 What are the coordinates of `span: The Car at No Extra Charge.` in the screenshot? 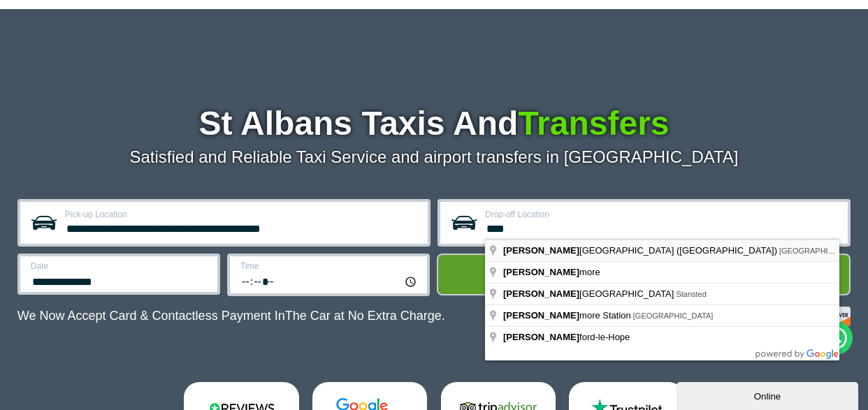 It's located at (365, 316).